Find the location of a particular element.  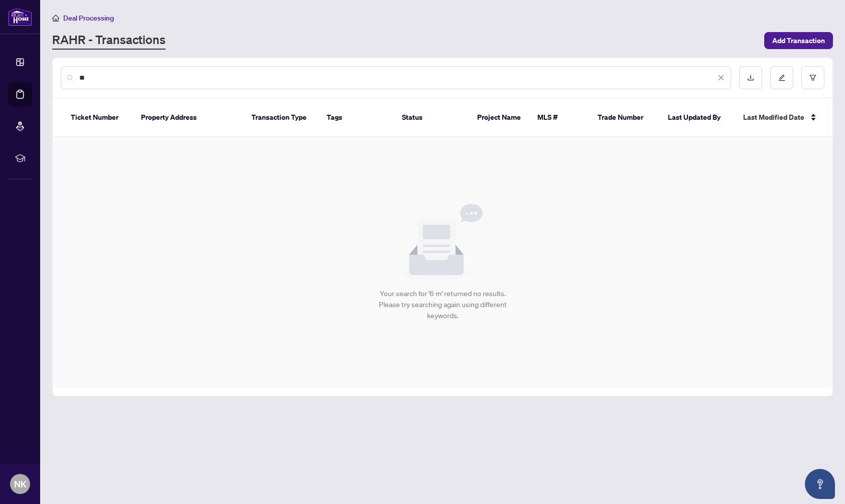

th: Status is located at coordinates (432, 118).